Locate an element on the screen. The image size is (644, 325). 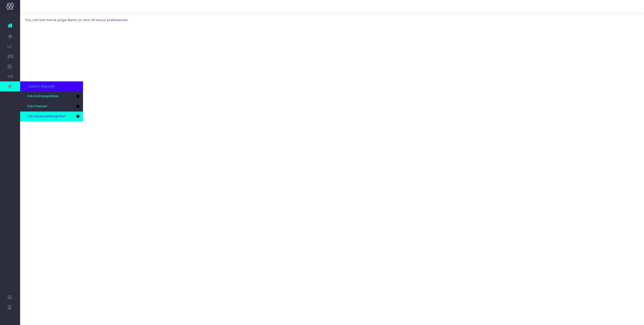
img: images/default_profile_image.png is located at coordinates (10, 319).